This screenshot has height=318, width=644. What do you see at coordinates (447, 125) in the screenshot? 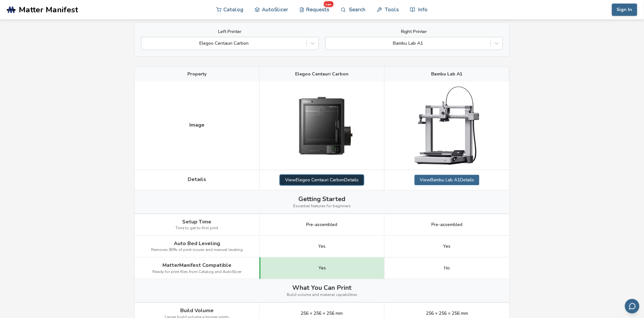
I see `img: Bambu Lab A1` at bounding box center [447, 125].